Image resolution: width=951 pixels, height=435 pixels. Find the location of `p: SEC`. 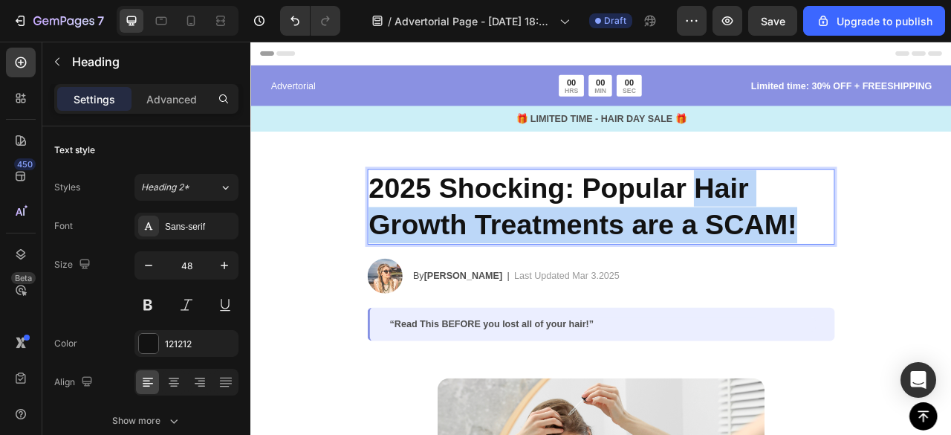

p: SEC is located at coordinates (481, 62).